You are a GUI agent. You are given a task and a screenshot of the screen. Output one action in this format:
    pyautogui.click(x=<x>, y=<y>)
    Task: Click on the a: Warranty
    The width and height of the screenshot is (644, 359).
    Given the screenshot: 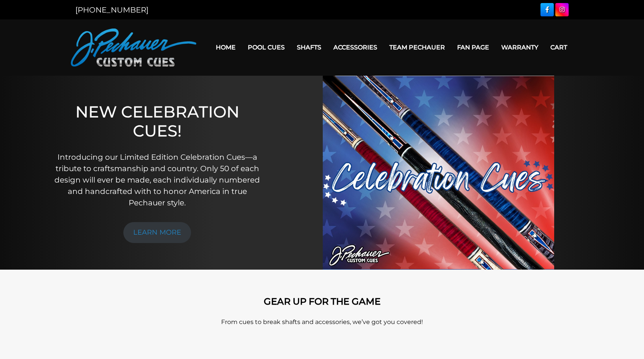 What is the action you would take?
    pyautogui.click(x=519, y=47)
    